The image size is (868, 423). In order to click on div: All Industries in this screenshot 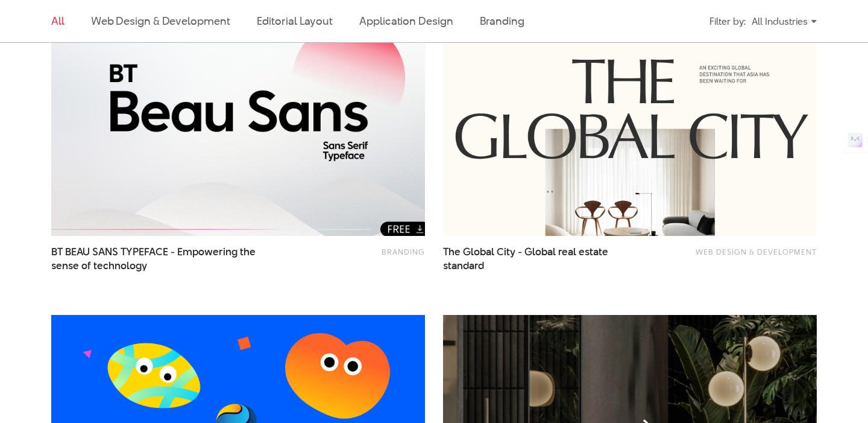, I will do `click(785, 21)`.